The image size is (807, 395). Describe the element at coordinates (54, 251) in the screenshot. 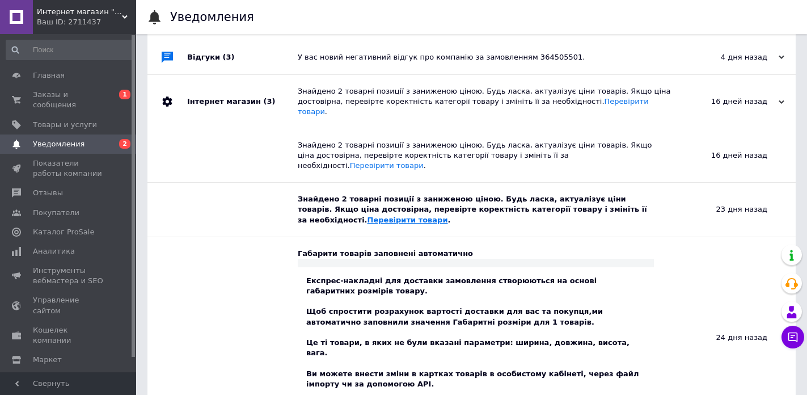

I see `span: Аналитика` at that location.